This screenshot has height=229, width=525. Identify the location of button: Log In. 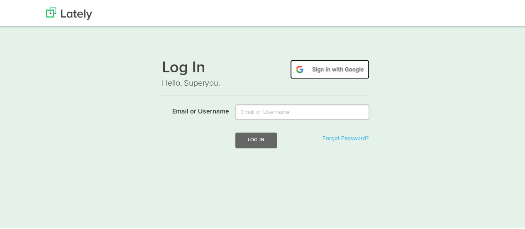
(256, 139).